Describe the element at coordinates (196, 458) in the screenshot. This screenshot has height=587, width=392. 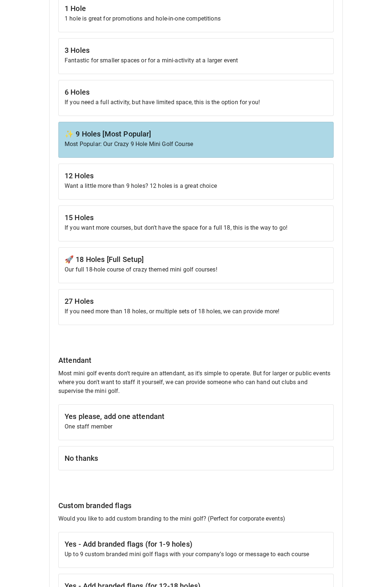
I see `h6: No thanks` at that location.